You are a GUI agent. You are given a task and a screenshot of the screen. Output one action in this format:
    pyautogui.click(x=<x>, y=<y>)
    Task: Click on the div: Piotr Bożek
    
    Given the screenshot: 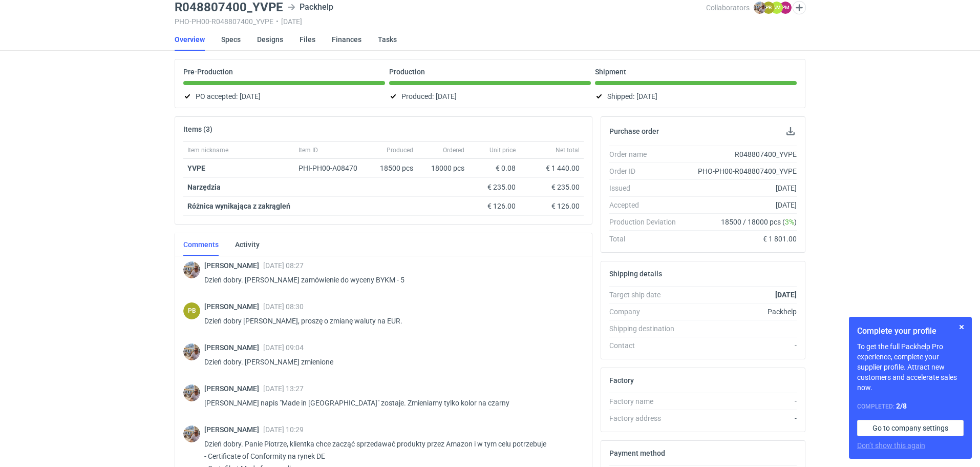 What is the action you would take?
    pyautogui.click(x=192, y=311)
    